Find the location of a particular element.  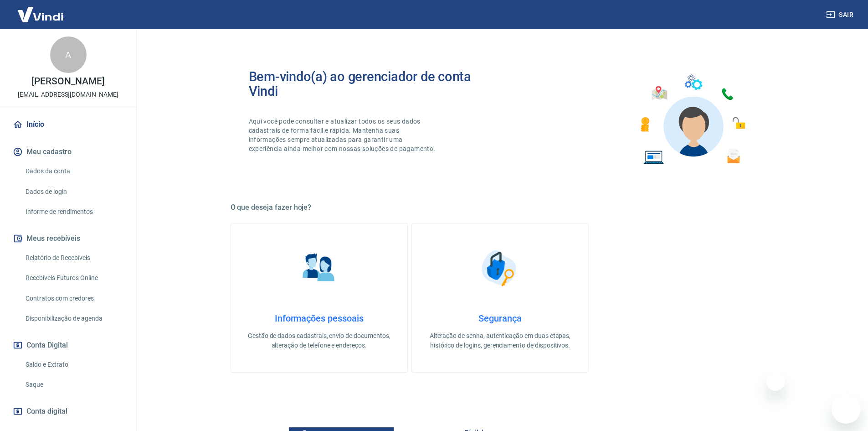

a: Contratos com credores is located at coordinates (73, 298).